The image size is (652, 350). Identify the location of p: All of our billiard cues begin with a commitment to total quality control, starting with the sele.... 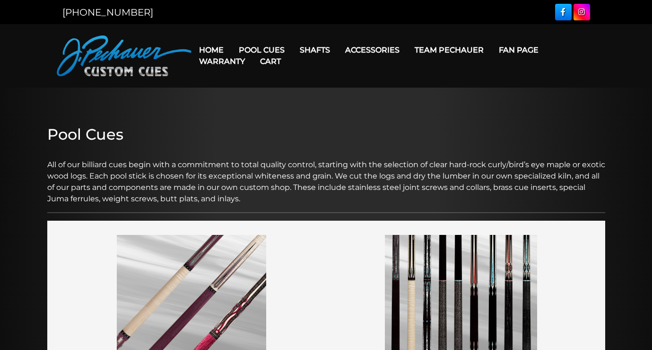
(326, 176).